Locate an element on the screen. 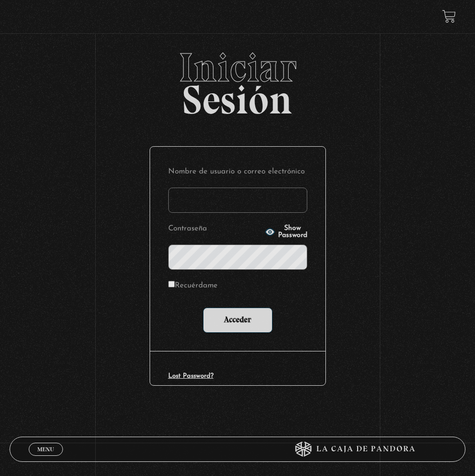 This screenshot has height=476, width=475. a: View your shopping cart is located at coordinates (449, 16).